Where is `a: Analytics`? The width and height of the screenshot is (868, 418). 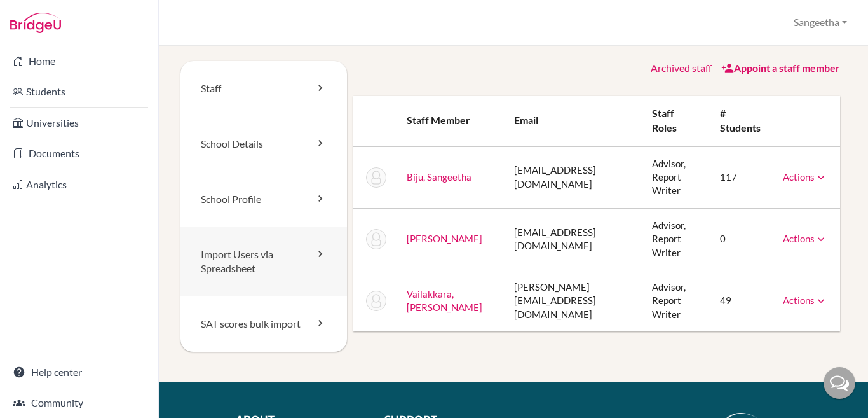 a: Analytics is located at coordinates (79, 184).